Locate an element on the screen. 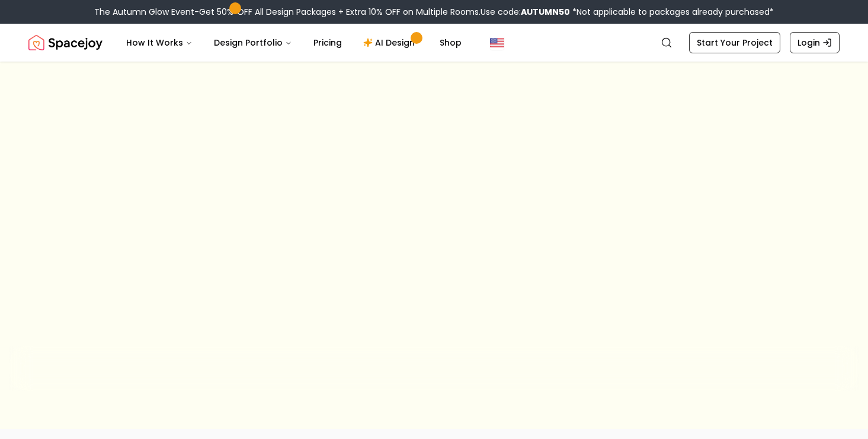  nav: Main is located at coordinates (294, 42).